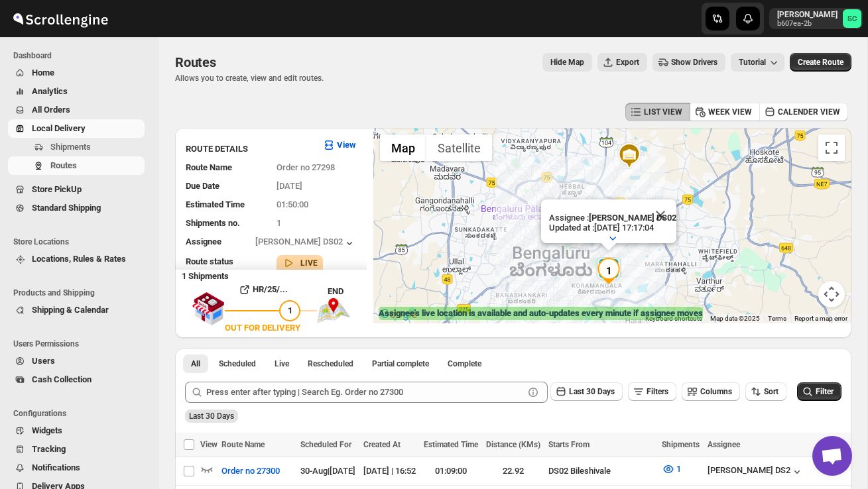 Image resolution: width=868 pixels, height=489 pixels. I want to click on button: 1, so click(671, 469).